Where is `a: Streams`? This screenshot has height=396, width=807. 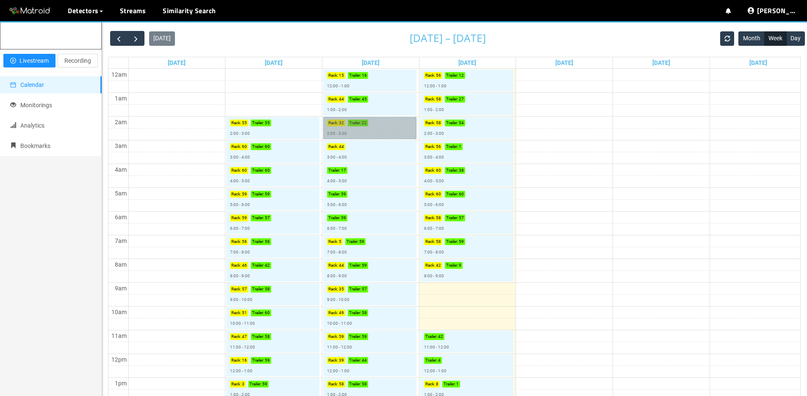
a: Streams is located at coordinates (133, 11).